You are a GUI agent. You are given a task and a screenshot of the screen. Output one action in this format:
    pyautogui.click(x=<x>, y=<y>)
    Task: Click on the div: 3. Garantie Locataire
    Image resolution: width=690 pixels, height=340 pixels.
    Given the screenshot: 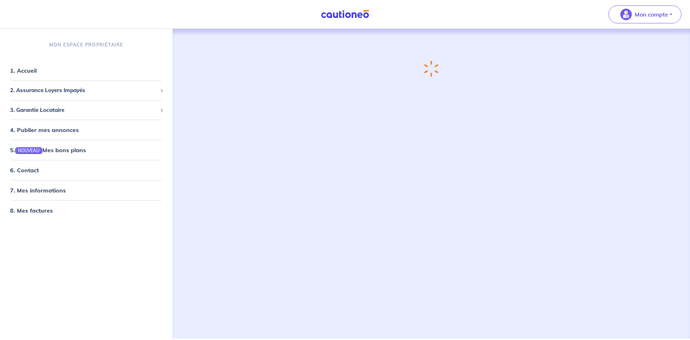 What is the action you would take?
    pyautogui.click(x=86, y=110)
    